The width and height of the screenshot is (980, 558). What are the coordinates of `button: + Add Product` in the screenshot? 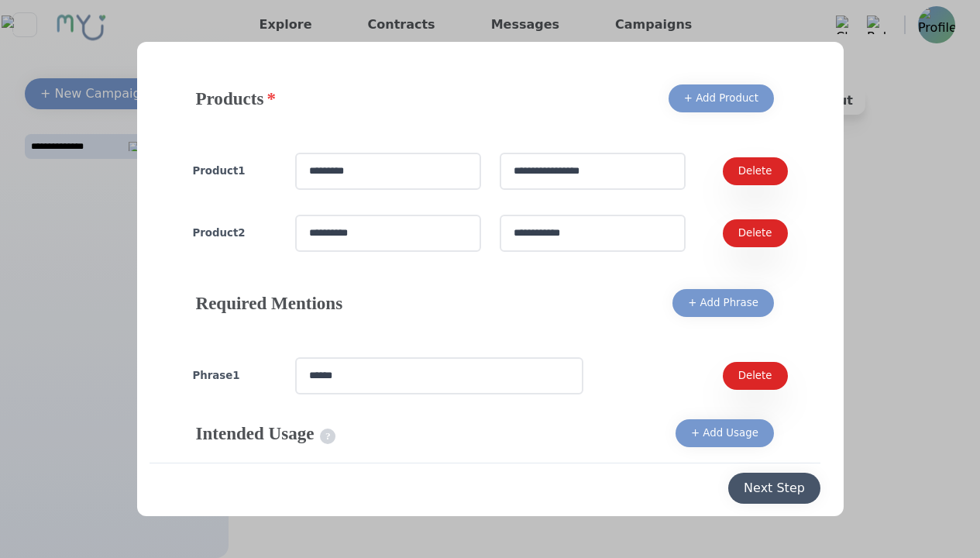 It's located at (721, 98).